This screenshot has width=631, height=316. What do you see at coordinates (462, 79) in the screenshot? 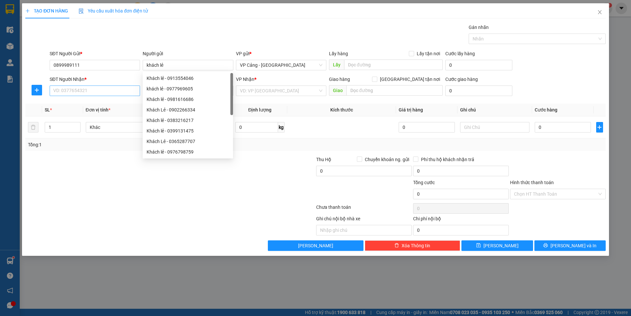
I see `label: Cước giao hàng` at bounding box center [462, 79].